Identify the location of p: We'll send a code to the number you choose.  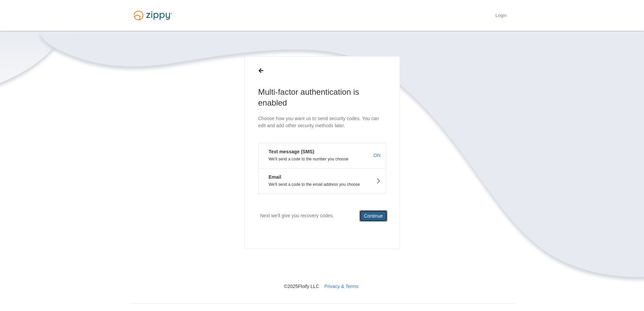
(322, 159).